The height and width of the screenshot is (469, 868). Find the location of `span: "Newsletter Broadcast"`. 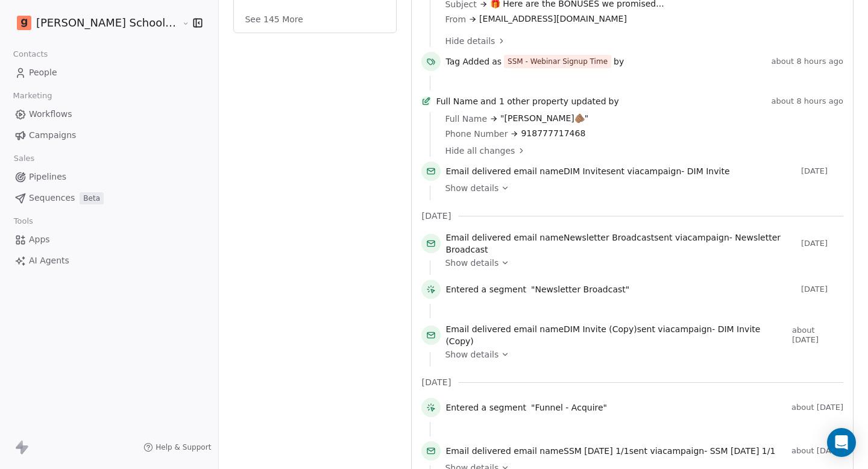

span: "Newsletter Broadcast" is located at coordinates (580, 289).